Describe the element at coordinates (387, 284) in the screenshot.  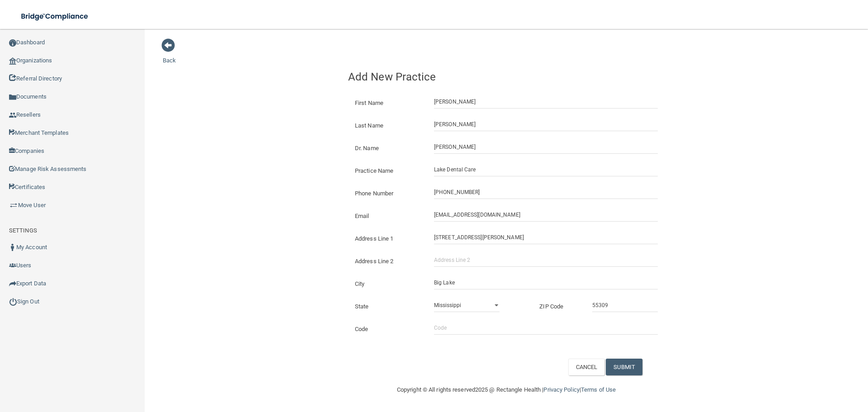
I see `label: City` at that location.